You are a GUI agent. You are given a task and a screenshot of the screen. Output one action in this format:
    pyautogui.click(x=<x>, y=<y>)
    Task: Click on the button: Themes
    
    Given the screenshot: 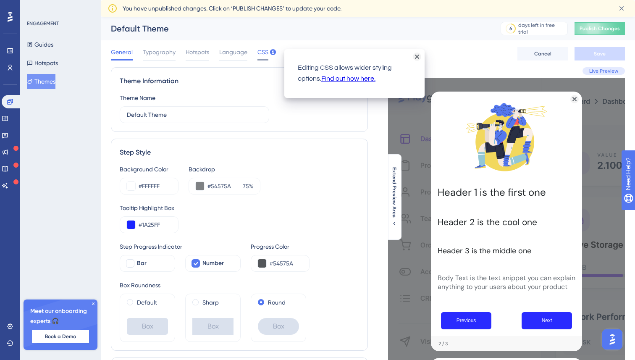 What is the action you would take?
    pyautogui.click(x=41, y=81)
    